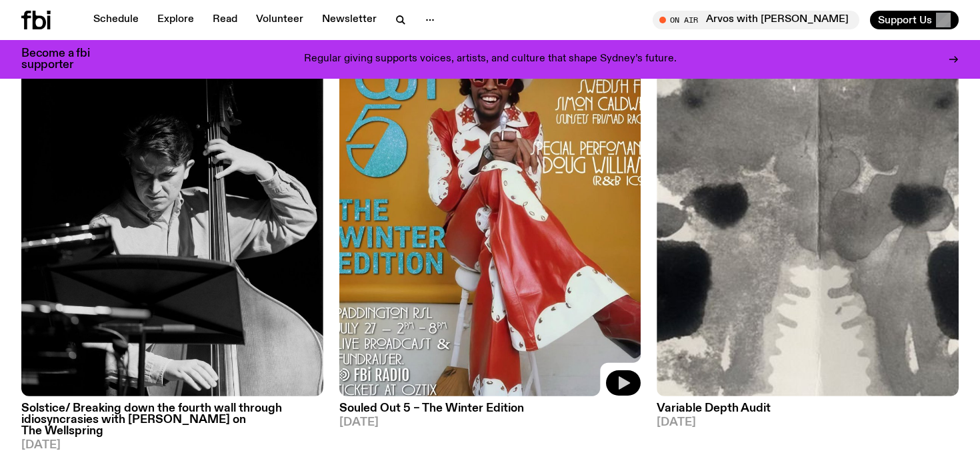 The image size is (980, 475). What do you see at coordinates (64, 59) in the screenshot?
I see `h3: Become a fbi supporter` at bounding box center [64, 59].